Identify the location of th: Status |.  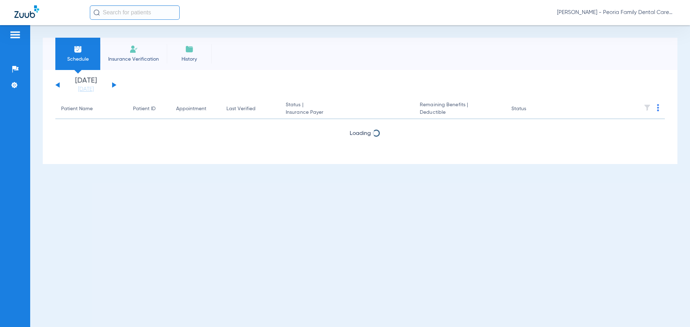
(347, 109).